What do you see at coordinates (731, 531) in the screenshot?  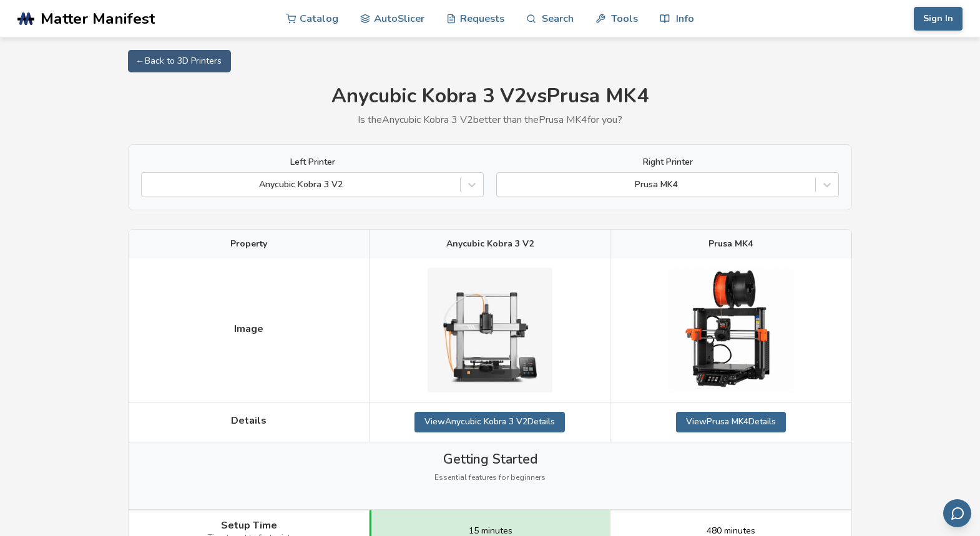 I see `span: 480 minutes` at bounding box center [731, 531].